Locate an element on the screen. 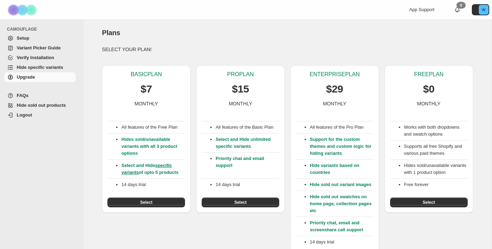 This screenshot has height=249, width=492. span: Verify Installation is located at coordinates (35, 57).